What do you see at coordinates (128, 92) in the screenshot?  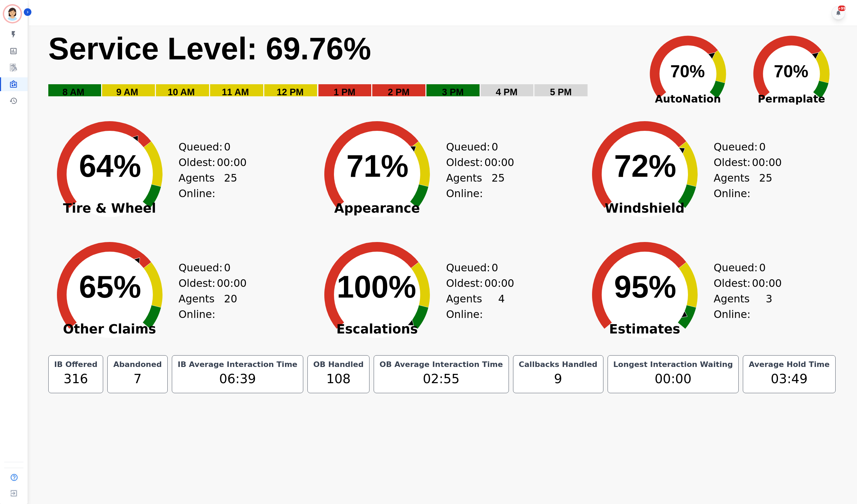 I see `text: 9 AM` at bounding box center [128, 92].